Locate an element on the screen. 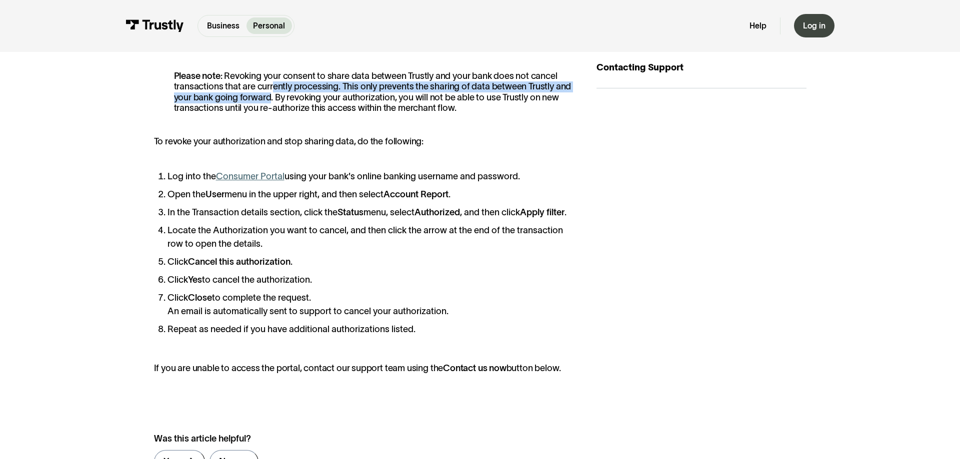  strong: Authorized is located at coordinates (437, 212).